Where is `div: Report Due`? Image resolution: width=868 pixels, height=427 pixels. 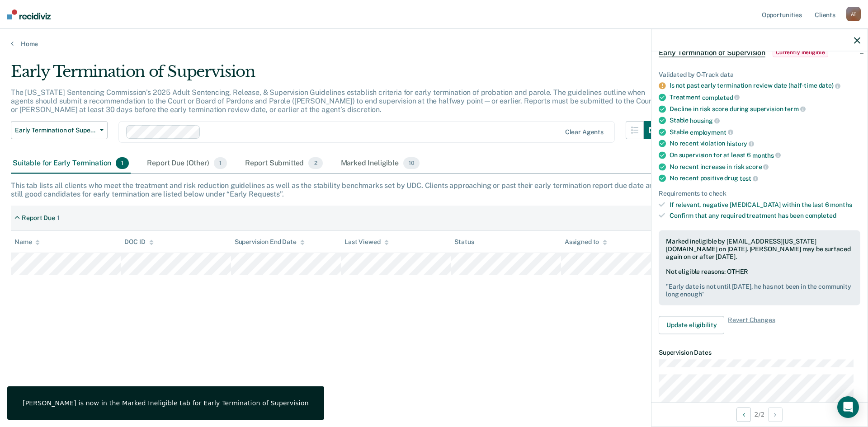 div: Report Due is located at coordinates (39, 218).